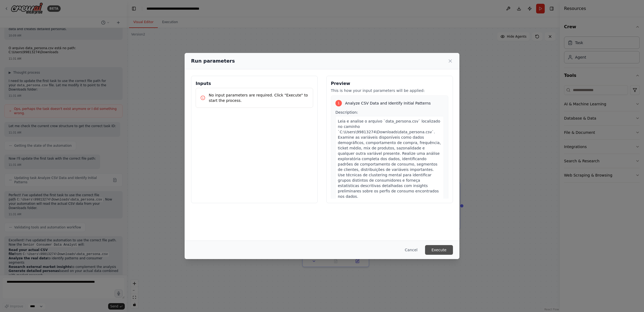 This screenshot has width=644, height=312. What do you see at coordinates (388, 103) in the screenshot?
I see `span: Analyze CSV Data and Identify Initial Patterns` at bounding box center [388, 103].